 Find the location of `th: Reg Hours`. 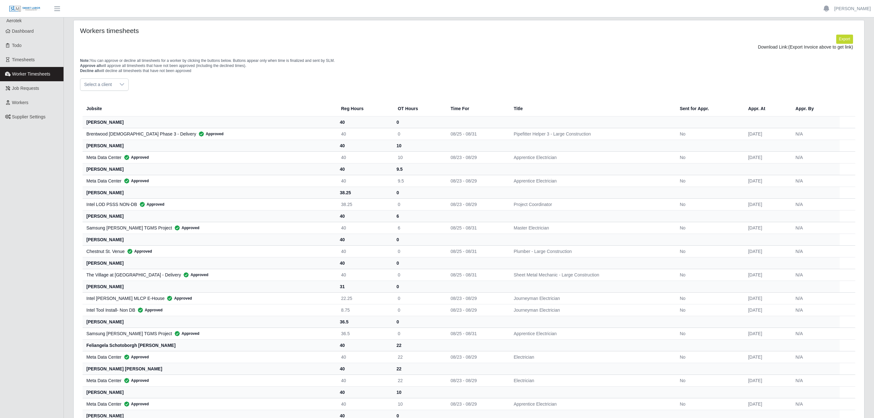

th: Reg Hours is located at coordinates (364, 109).